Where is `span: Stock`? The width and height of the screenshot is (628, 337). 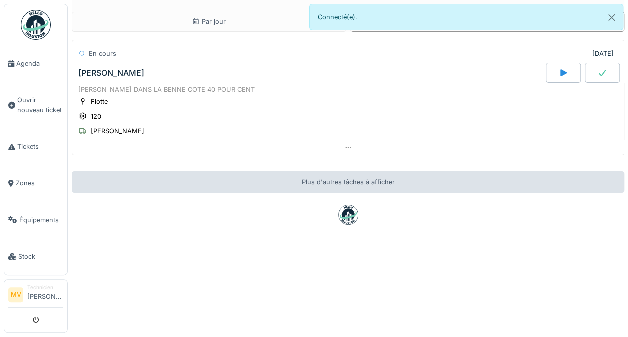
span: Stock is located at coordinates (41, 256).